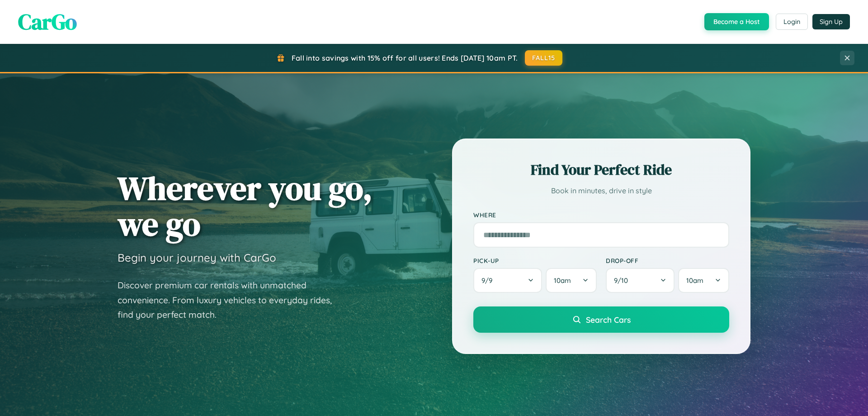 The image size is (868, 416). I want to click on p: Discover premium car rentals with unmatched convenience. From luxury vehicles to everyday rides, ..., so click(230, 300).